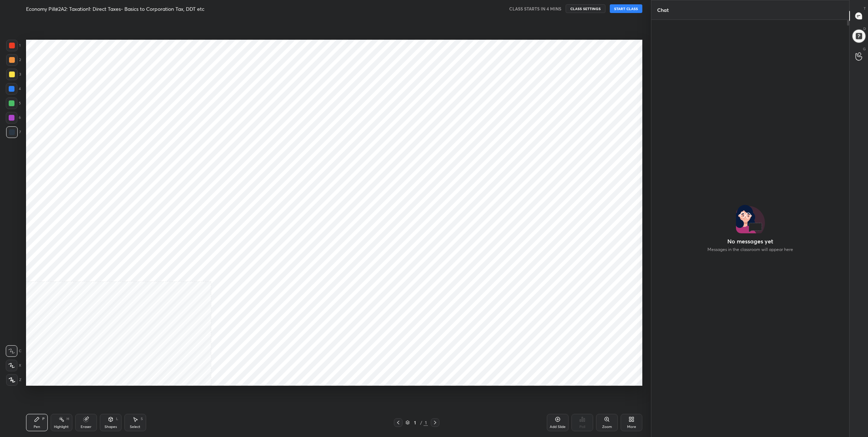  What do you see at coordinates (44, 419) in the screenshot?
I see `div: P` at bounding box center [44, 419].